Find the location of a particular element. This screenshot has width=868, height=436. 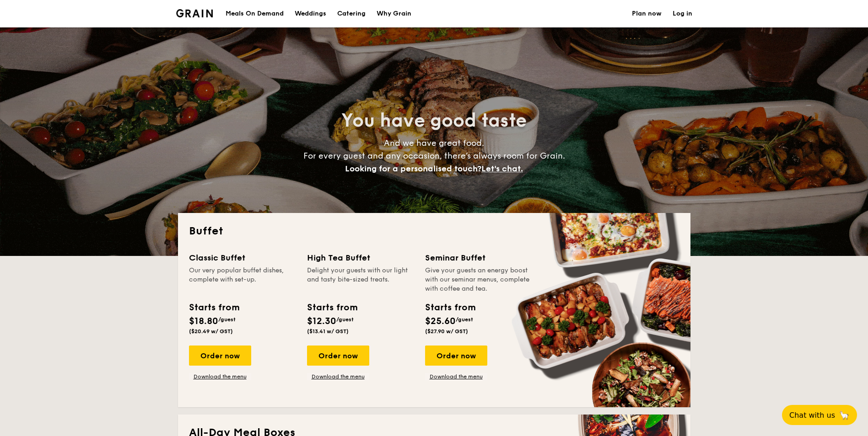

span: $25.60 is located at coordinates (440, 322).